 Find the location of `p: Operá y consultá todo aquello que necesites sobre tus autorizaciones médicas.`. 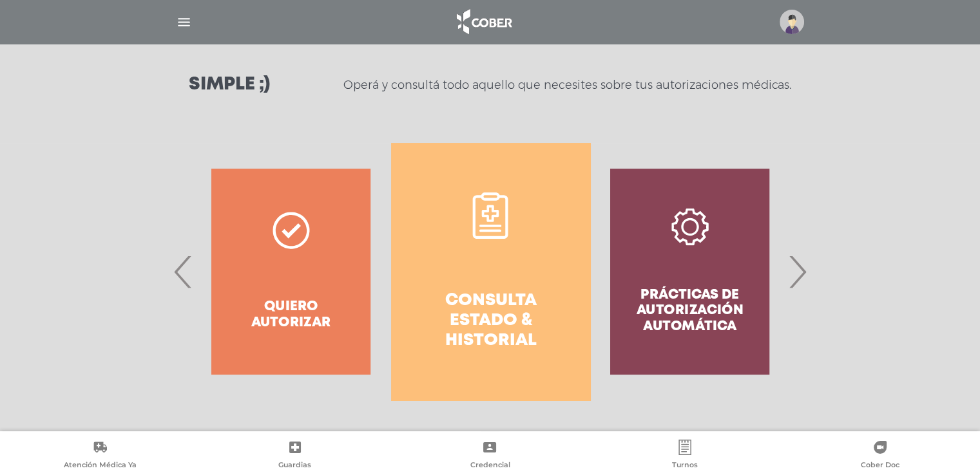

p: Operá y consultá todo aquello que necesites sobre tus autorizaciones médicas. is located at coordinates (567, 85).